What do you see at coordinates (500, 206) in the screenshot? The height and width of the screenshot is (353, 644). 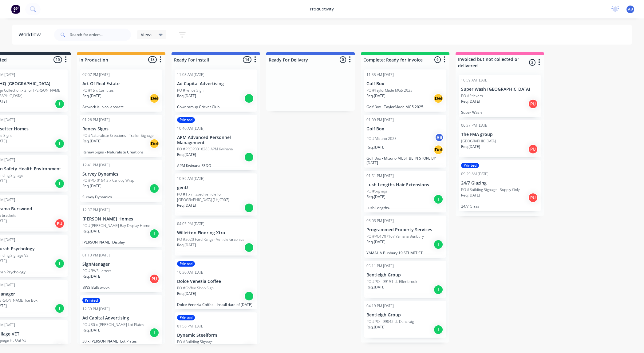 I see `p: 24/7 Glass` at bounding box center [500, 206].